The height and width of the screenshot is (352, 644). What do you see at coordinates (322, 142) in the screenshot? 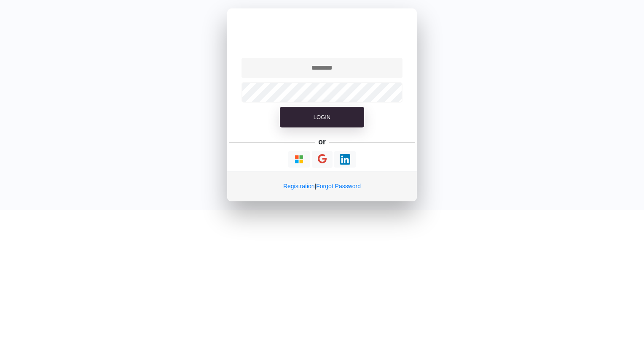
I see `h5: or` at bounding box center [322, 142].